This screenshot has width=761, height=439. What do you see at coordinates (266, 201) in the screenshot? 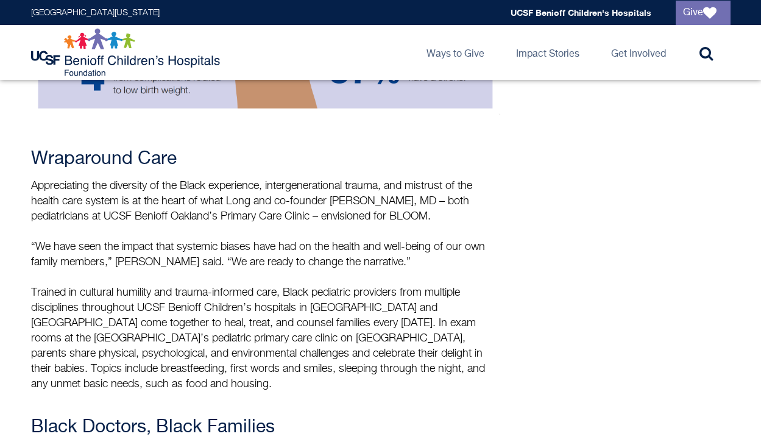
I see `p: Appreciating the diversity of the Black experience, intergenerational trauma, and mistrust of the...` at bounding box center [266, 201].